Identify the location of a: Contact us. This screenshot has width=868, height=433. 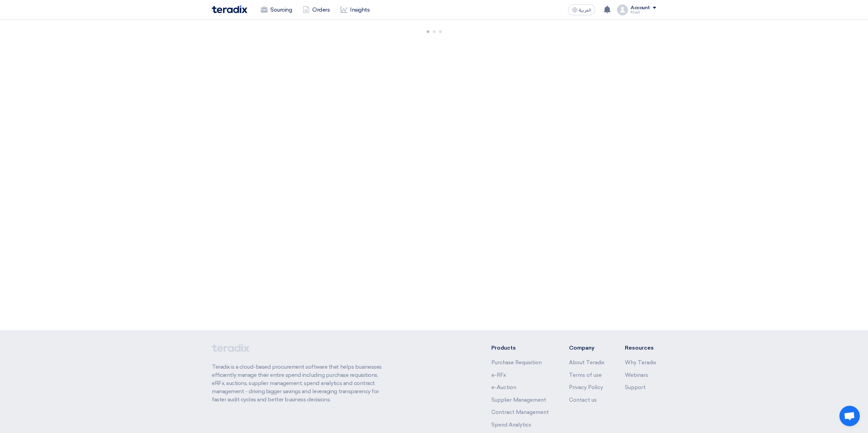
(582, 400).